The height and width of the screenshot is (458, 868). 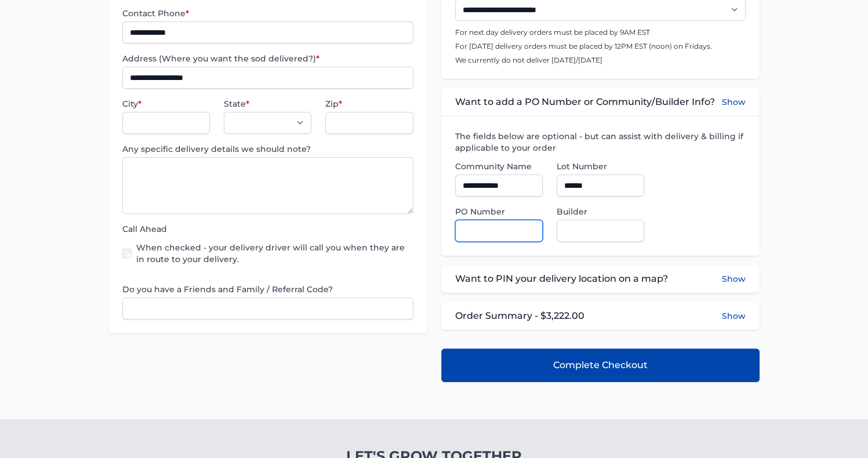 What do you see at coordinates (274, 253) in the screenshot?
I see `label: When checked - your delivery driver will call you when they are in route to your delivery.` at bounding box center [274, 253].